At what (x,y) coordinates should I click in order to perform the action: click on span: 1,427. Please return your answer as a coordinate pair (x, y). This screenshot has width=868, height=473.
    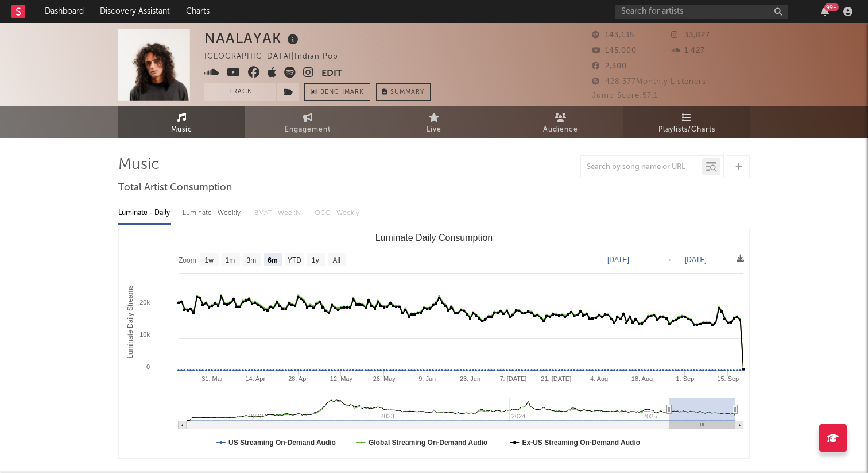
    Looking at the image, I should click on (688, 50).